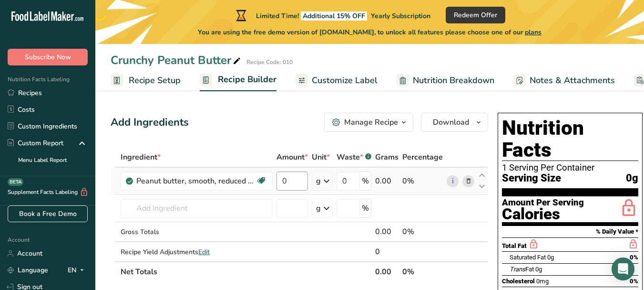  What do you see at coordinates (238, 80) in the screenshot?
I see `a: Recipe Builder` at bounding box center [238, 80].